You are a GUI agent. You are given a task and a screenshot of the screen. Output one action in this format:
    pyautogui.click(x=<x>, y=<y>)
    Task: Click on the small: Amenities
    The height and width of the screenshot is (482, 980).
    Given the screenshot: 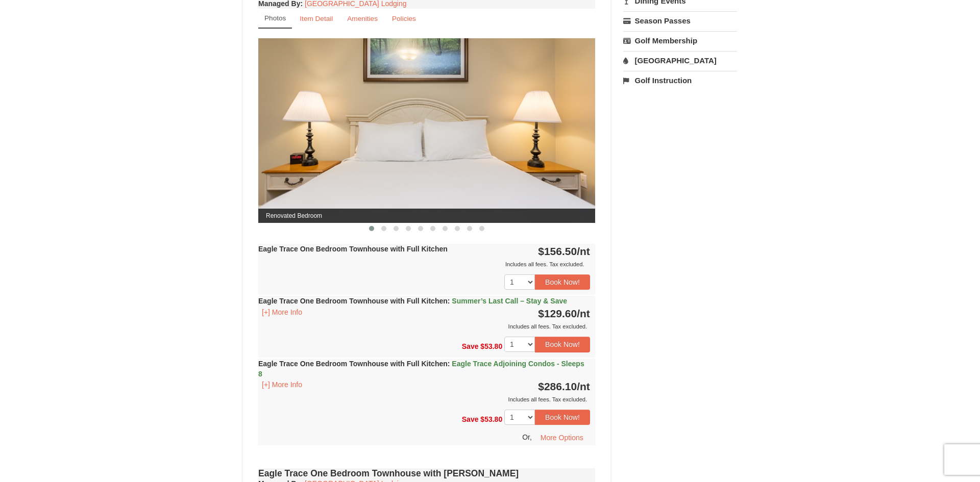 What is the action you would take?
    pyautogui.click(x=363, y=18)
    